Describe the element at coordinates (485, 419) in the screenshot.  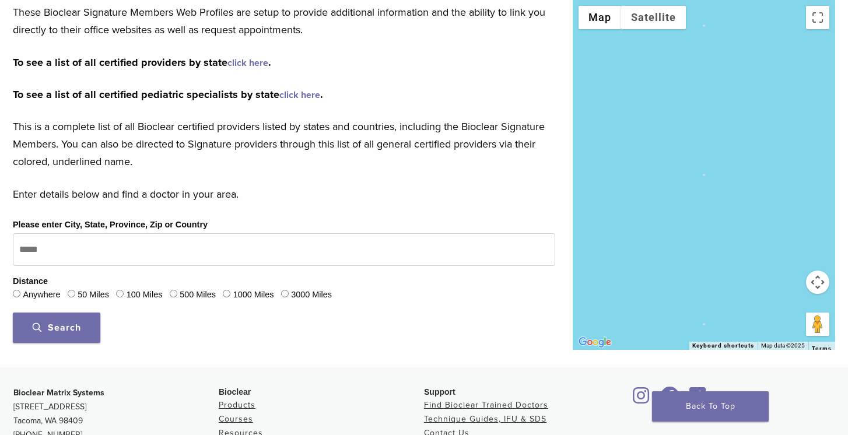
I see `a: Technique Guides, IFU & SDS` at that location.